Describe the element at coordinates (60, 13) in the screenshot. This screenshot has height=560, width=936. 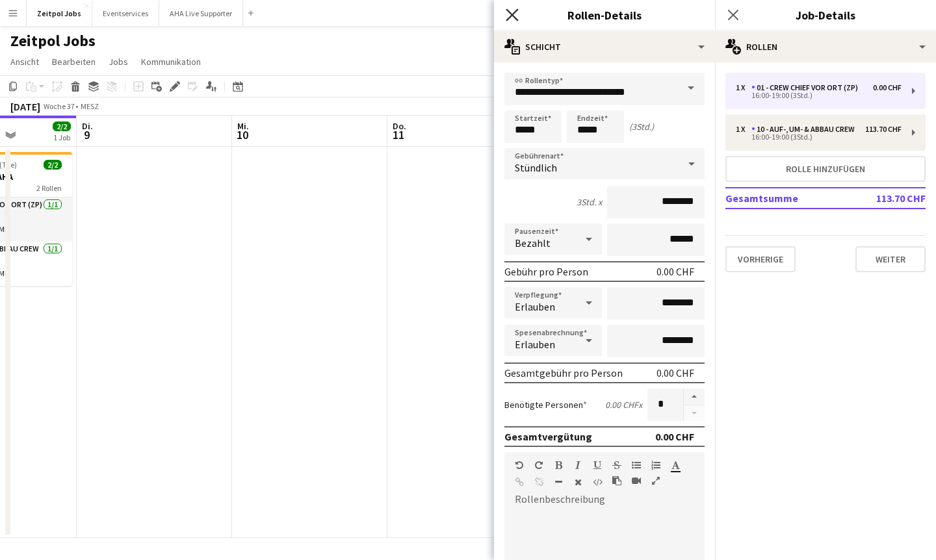
I see `button: Zeitpol Jobs` at that location.